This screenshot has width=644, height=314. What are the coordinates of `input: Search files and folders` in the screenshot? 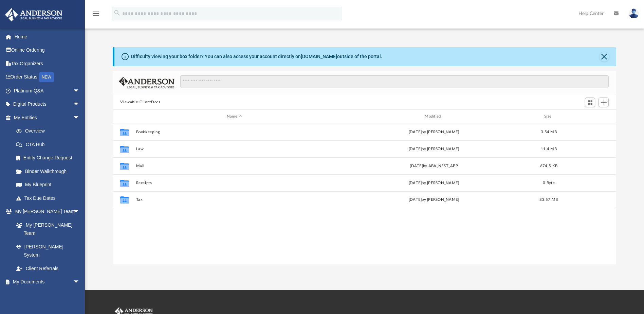 It's located at (394, 82).